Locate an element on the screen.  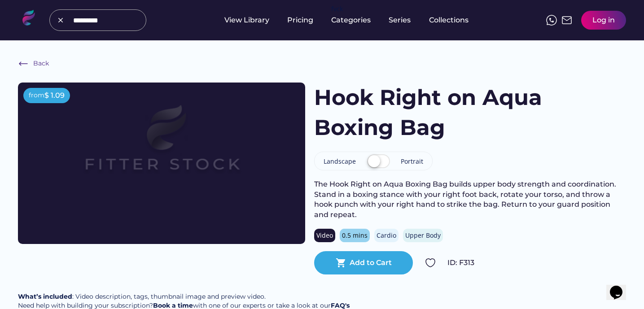
div: Add to Cart is located at coordinates (371, 263).